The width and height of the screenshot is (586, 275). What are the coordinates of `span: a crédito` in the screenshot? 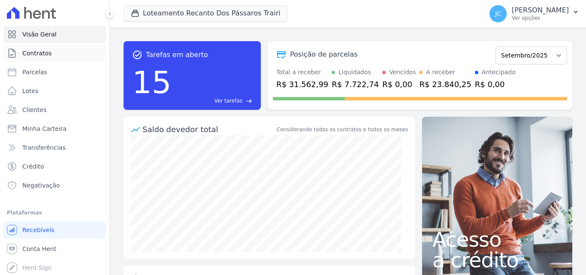 It's located at (497, 260).